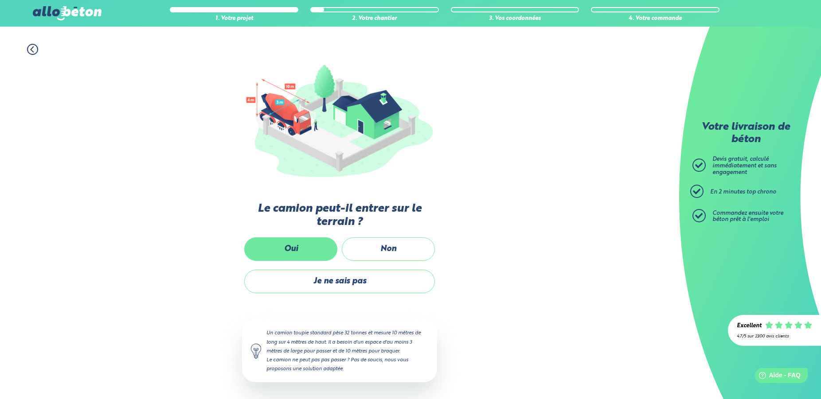 Image resolution: width=821 pixels, height=399 pixels. I want to click on div: 2. Votre chantier, so click(374, 19).